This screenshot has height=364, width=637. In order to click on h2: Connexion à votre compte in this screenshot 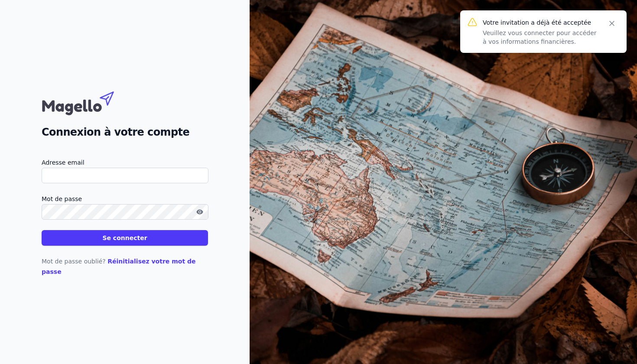, I will do `click(125, 133)`.